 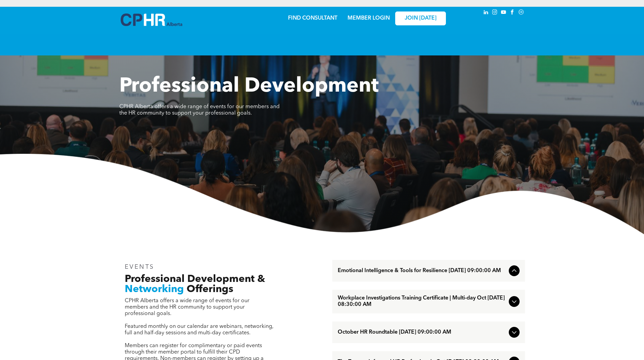 I want to click on span: EVENTS, so click(x=140, y=267).